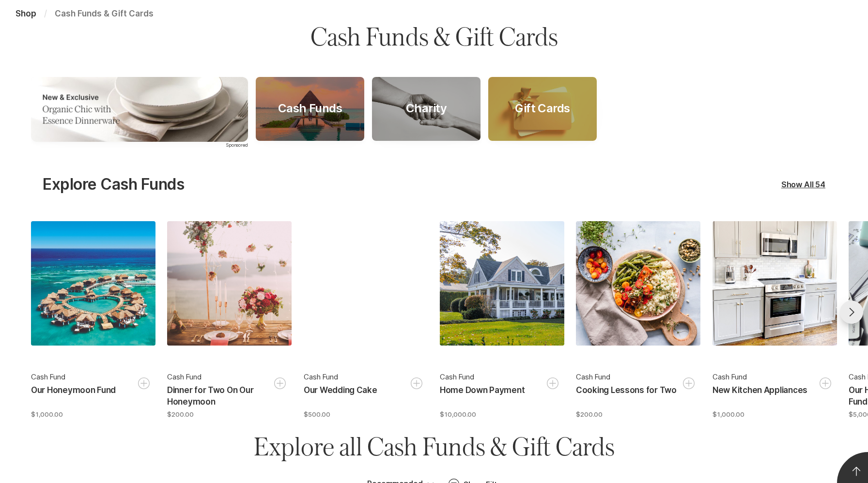 Image resolution: width=868 pixels, height=483 pixels. Describe the element at coordinates (482, 396) in the screenshot. I see `p: Home Down Payment` at that location.